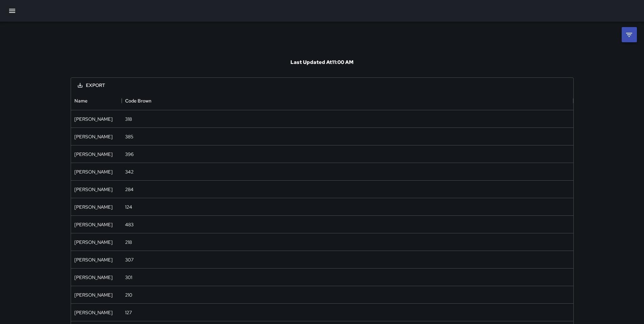  Describe the element at coordinates (129, 172) in the screenshot. I see `div: 342` at that location.